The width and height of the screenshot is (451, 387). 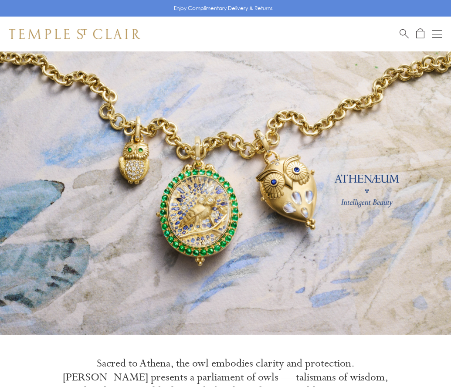 What do you see at coordinates (420, 34) in the screenshot?
I see `a: Open Shopping Bag` at bounding box center [420, 34].